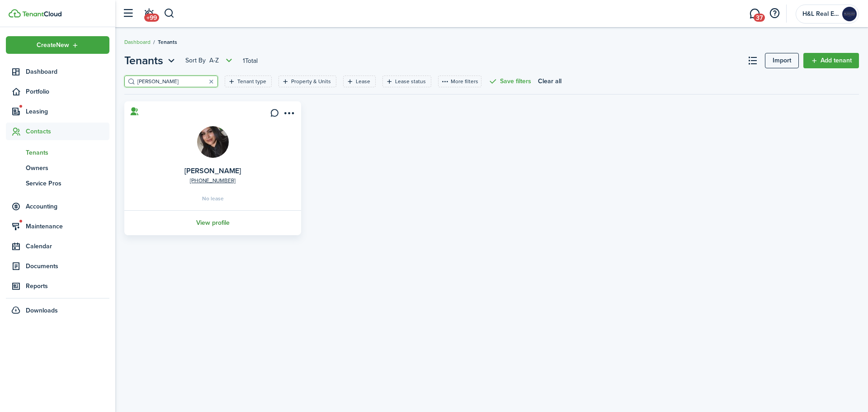  Describe the element at coordinates (58, 286) in the screenshot. I see `a: Reports` at that location.